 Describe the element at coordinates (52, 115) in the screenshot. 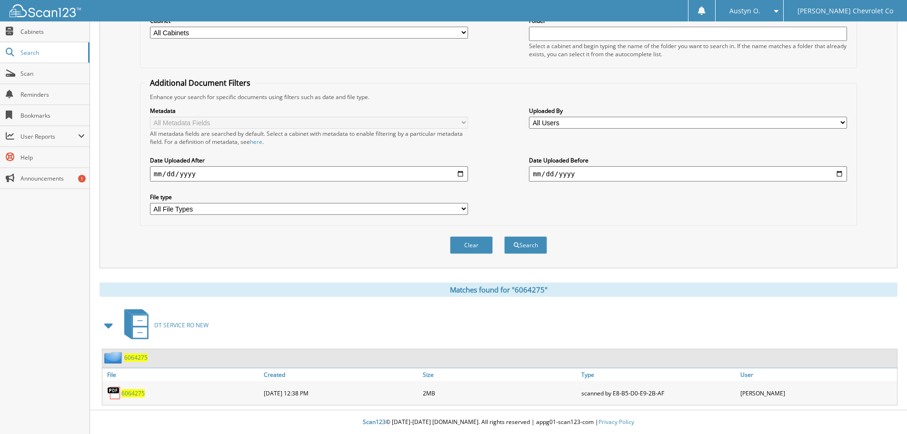

I see `span: Bookmarks` at that location.